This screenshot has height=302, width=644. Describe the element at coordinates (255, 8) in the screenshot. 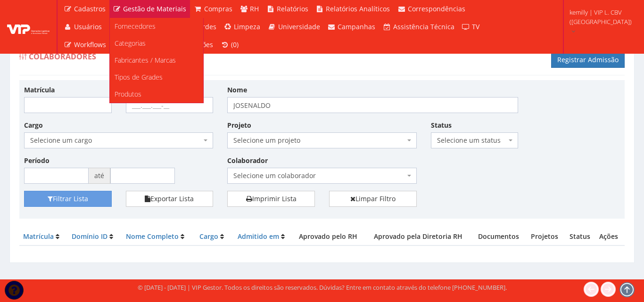

I see `span: RH` at that location.